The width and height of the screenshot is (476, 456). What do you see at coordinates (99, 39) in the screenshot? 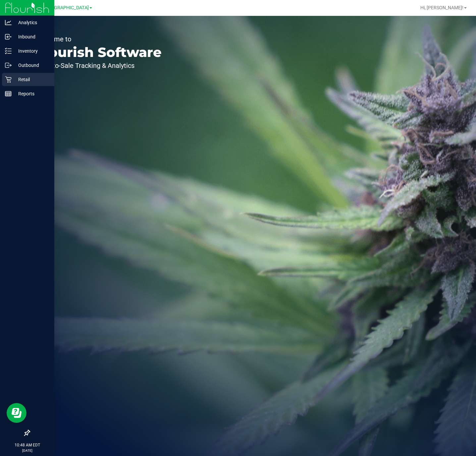
I see `p: Welcome to` at bounding box center [99, 39].